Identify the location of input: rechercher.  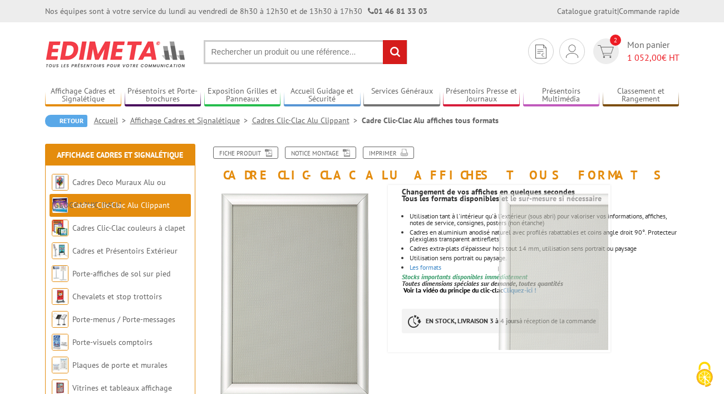
(395, 52).